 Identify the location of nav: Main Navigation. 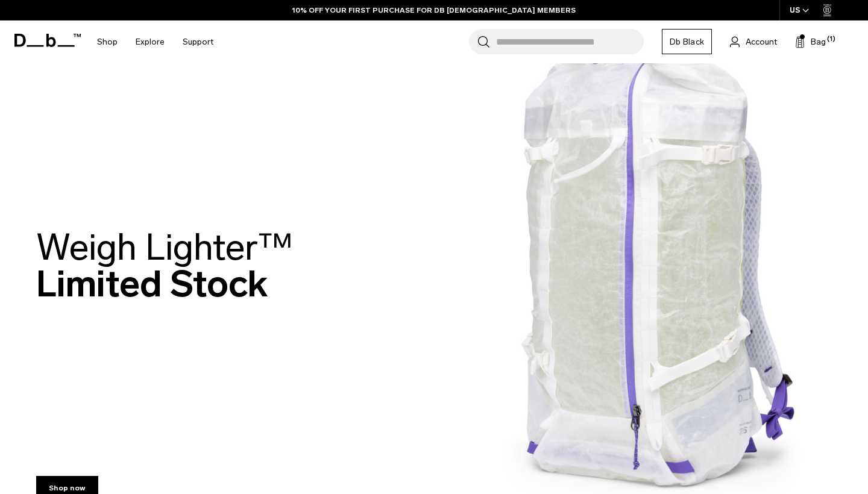
(155, 42).